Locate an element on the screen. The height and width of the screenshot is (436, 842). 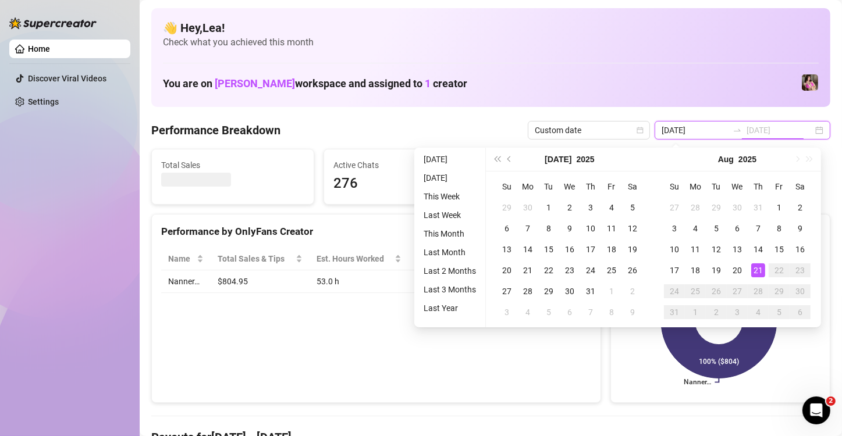
td: 2025-07-10 is located at coordinates (590, 229).